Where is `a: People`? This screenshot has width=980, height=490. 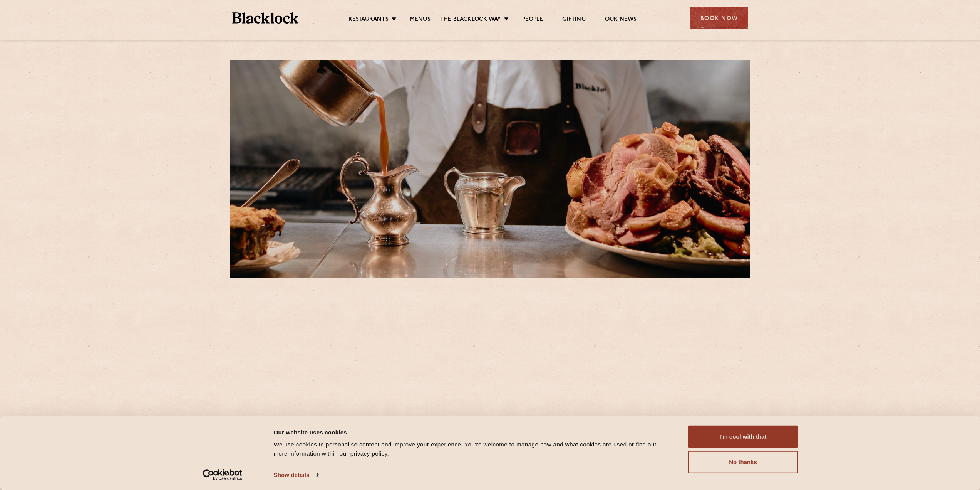 a: People is located at coordinates (533, 20).